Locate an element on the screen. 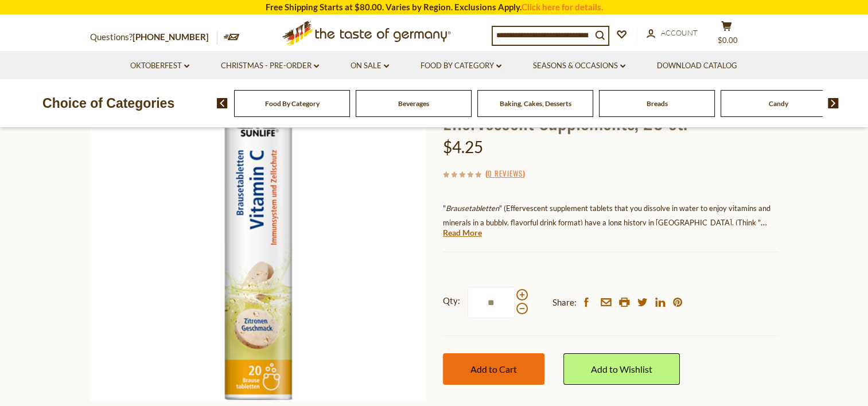 Image resolution: width=868 pixels, height=406 pixels. a: Oktoberfest is located at coordinates (159, 66).